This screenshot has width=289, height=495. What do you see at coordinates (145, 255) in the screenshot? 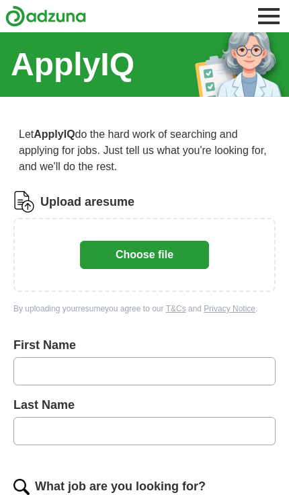
I see `button: Choose file` at bounding box center [145, 255].